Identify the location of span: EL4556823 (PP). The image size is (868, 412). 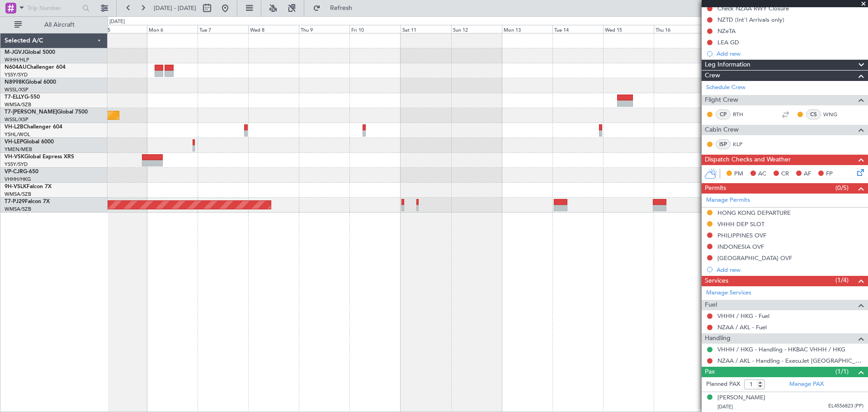
(846, 407).